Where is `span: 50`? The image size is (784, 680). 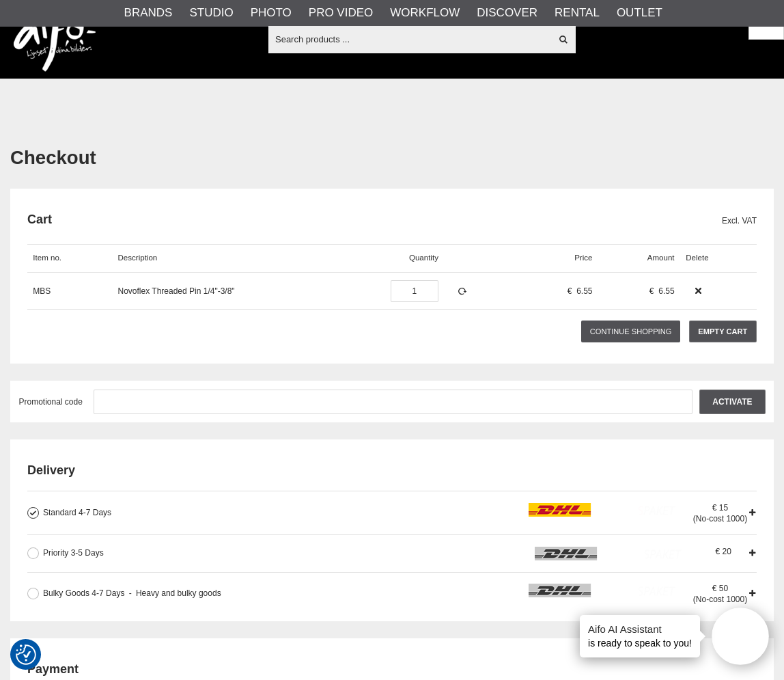 span: 50 is located at coordinates (720, 589).